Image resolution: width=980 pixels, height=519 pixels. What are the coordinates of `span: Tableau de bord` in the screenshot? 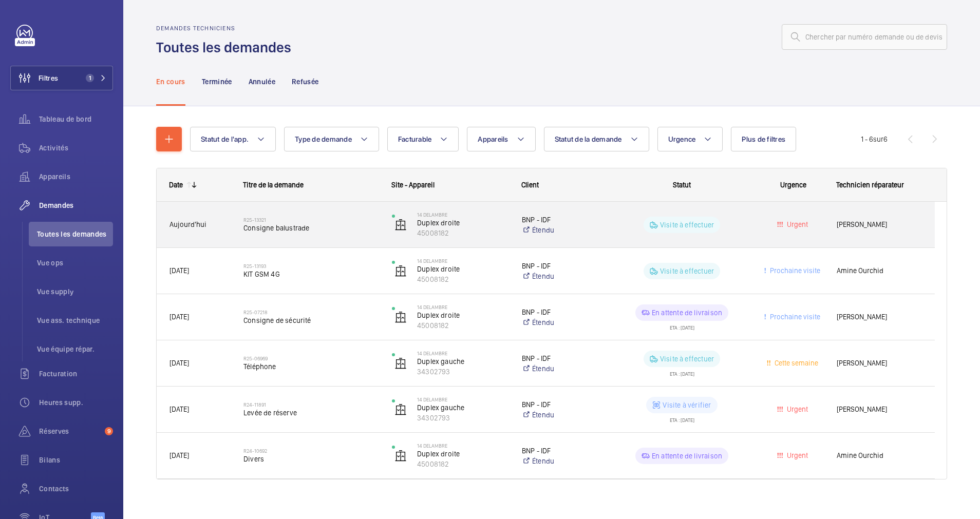 It's located at (76, 119).